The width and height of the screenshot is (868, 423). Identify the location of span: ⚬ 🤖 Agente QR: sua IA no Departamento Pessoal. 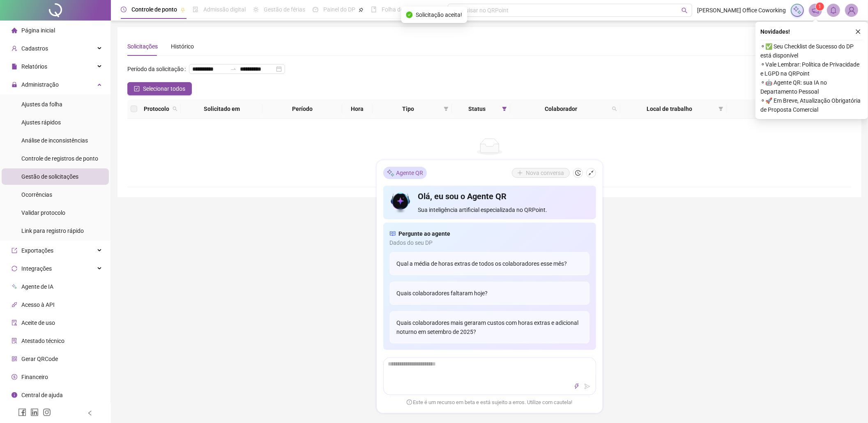
(812, 87).